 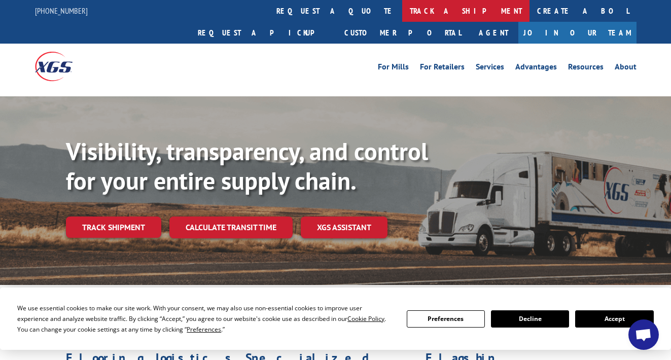 I want to click on a: Request a pickup, so click(x=263, y=32).